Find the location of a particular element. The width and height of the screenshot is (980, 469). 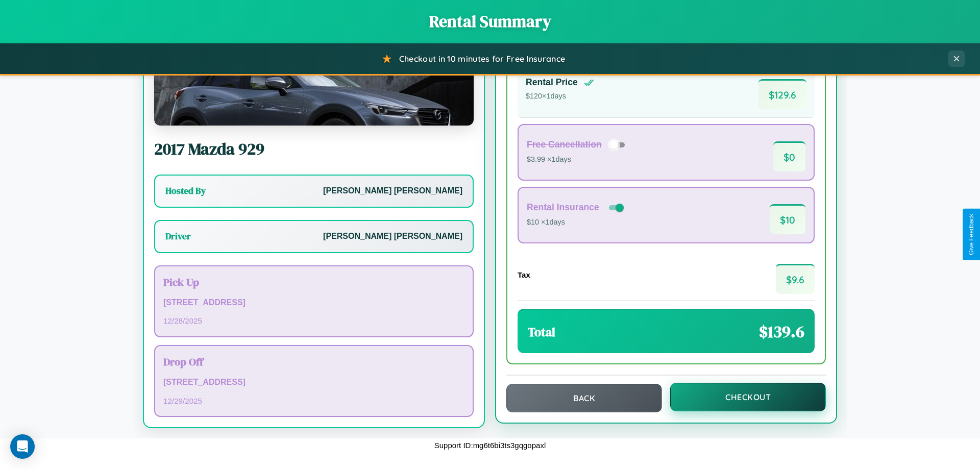

h4: Free Cancellation is located at coordinates (564, 144).